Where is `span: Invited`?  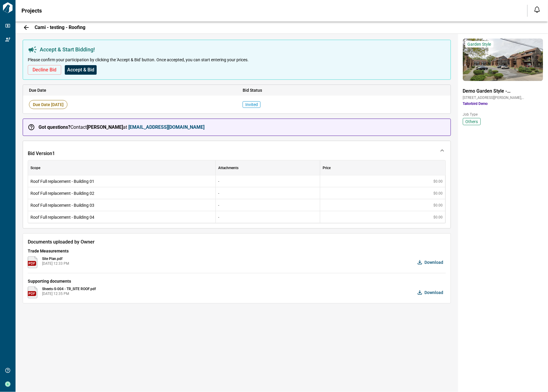 span: Invited is located at coordinates (252, 104).